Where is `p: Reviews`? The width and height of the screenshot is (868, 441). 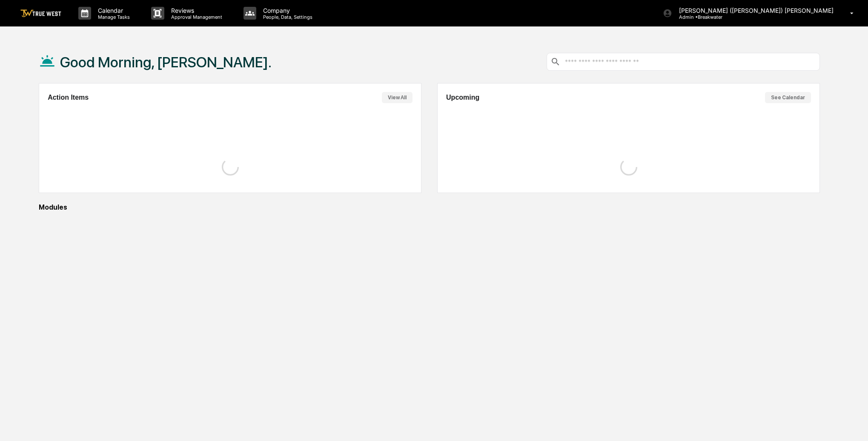 p: Reviews is located at coordinates (195, 10).